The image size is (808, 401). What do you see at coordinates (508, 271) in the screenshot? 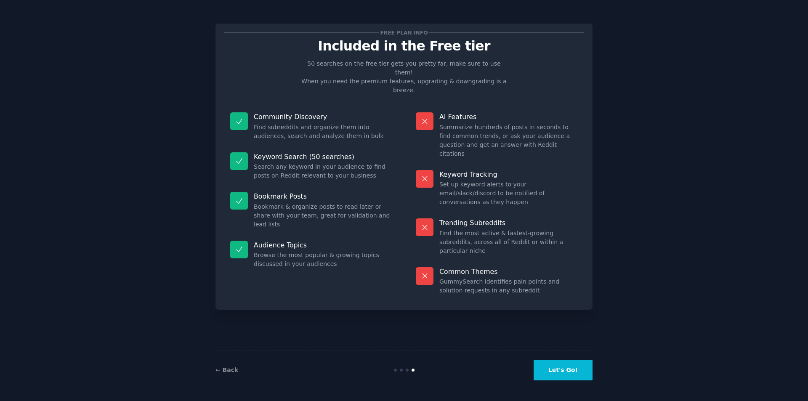
I see `p: Common Themes` at bounding box center [508, 271].